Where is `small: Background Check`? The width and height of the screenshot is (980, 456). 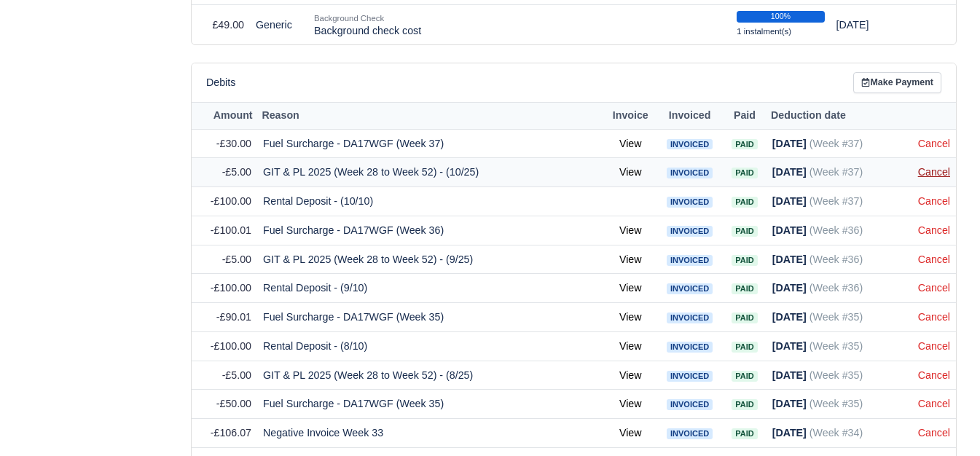 small: Background Check is located at coordinates (349, 19).